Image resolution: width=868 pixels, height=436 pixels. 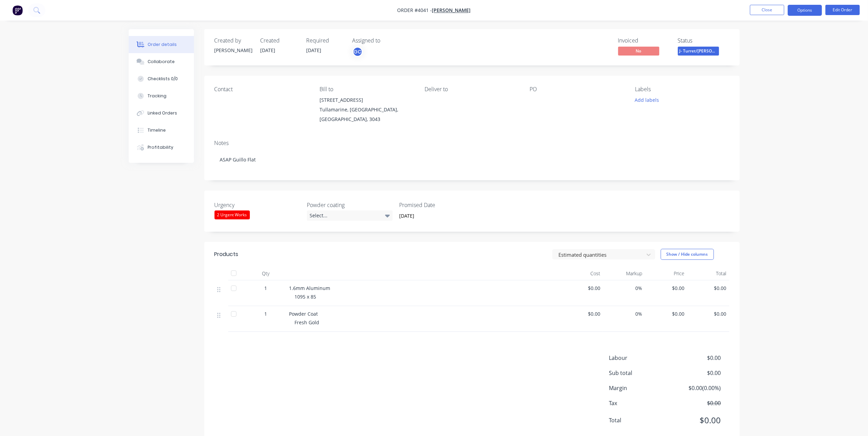 What do you see at coordinates (640, 373) in the screenshot?
I see `span: Sub total` at bounding box center [640, 373].